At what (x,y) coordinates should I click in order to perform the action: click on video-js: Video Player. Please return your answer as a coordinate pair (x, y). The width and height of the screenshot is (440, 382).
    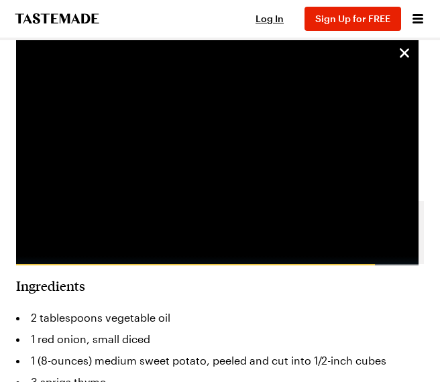
    Looking at the image, I should click on (217, 152).